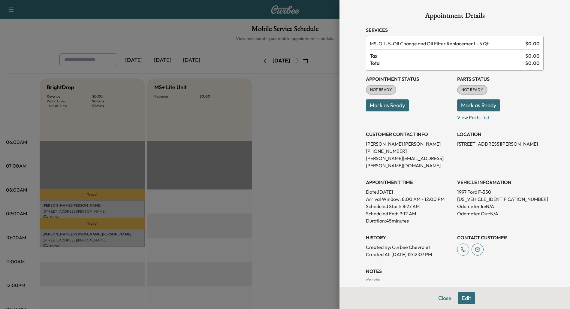 Image resolution: width=570 pixels, height=309 pixels. What do you see at coordinates (411, 206) in the screenshot?
I see `p: 8:27 AM` at bounding box center [411, 206].